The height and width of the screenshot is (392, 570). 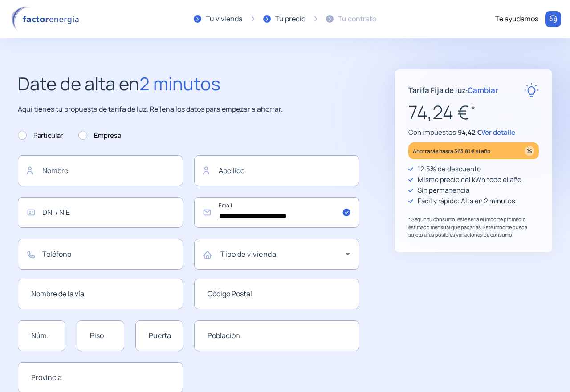 I want to click on img: percentage_icon.svg, so click(x=529, y=151).